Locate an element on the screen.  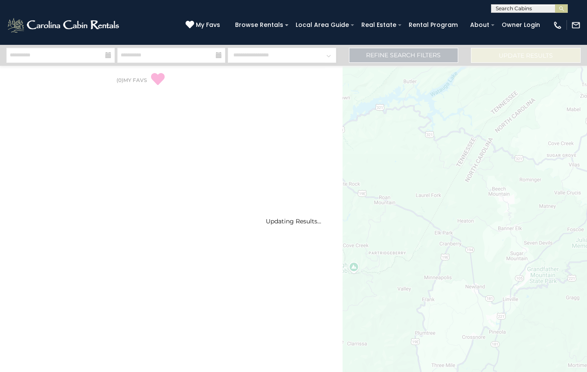
a: My Favs is located at coordinates (204, 25).